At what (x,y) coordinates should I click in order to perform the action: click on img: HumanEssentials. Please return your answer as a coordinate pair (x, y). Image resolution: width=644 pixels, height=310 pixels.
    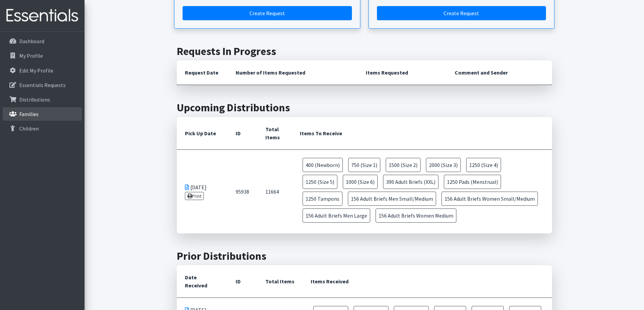
    Looking at the image, I should click on (42, 15).